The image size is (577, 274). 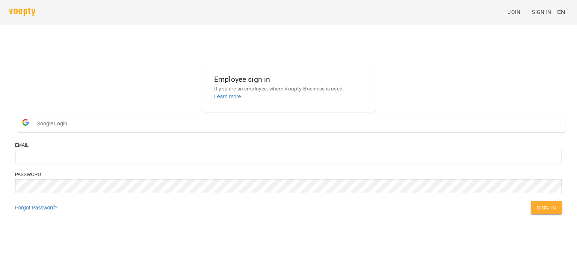 What do you see at coordinates (289, 89) in the screenshot?
I see `p: If you are an employee, where Voopty-Business is used.` at bounding box center [289, 89].